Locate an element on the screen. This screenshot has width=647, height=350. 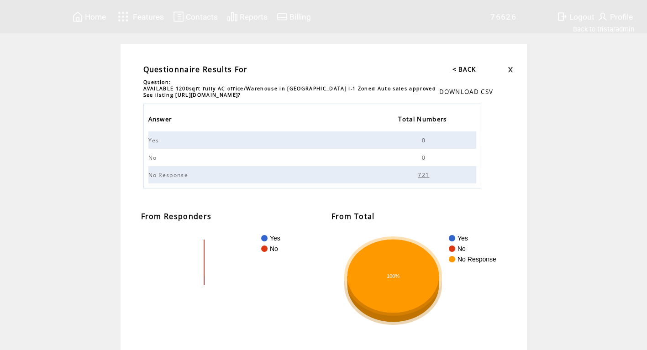
a: Profile is located at coordinates (615, 16).